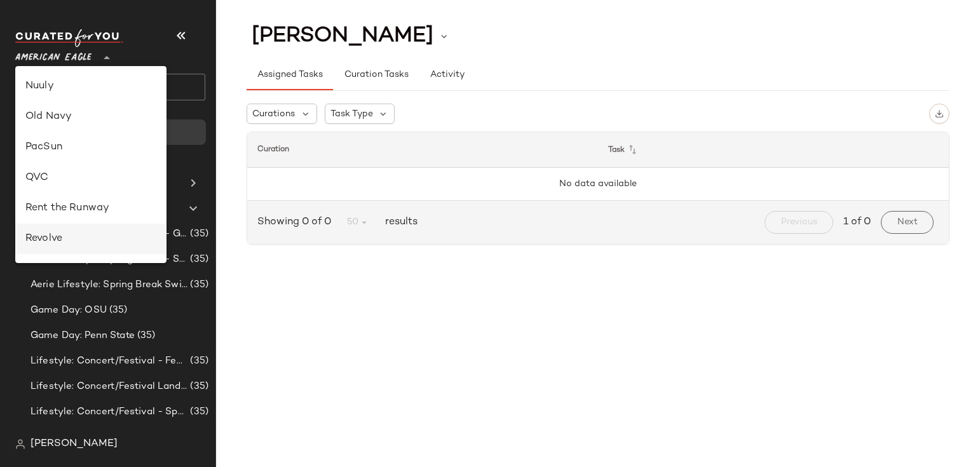 The image size is (980, 467). I want to click on span: Curation Tasks, so click(376, 75).